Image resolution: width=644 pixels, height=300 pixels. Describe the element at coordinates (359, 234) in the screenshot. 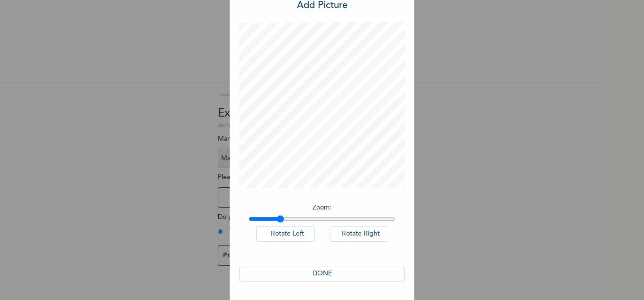

I see `button: Rotate Right` at that location.